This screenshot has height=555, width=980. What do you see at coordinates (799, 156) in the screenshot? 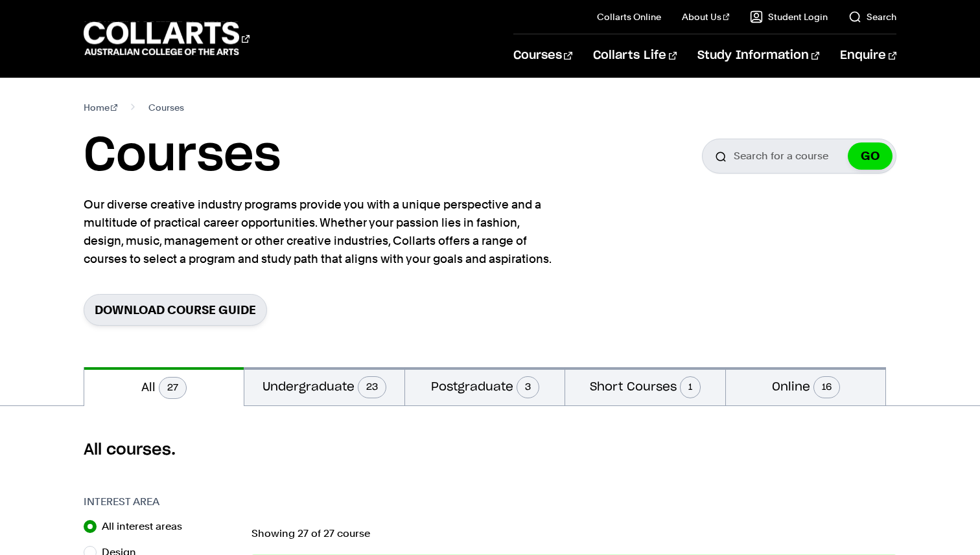
I see `input: Search for a course` at bounding box center [799, 156].